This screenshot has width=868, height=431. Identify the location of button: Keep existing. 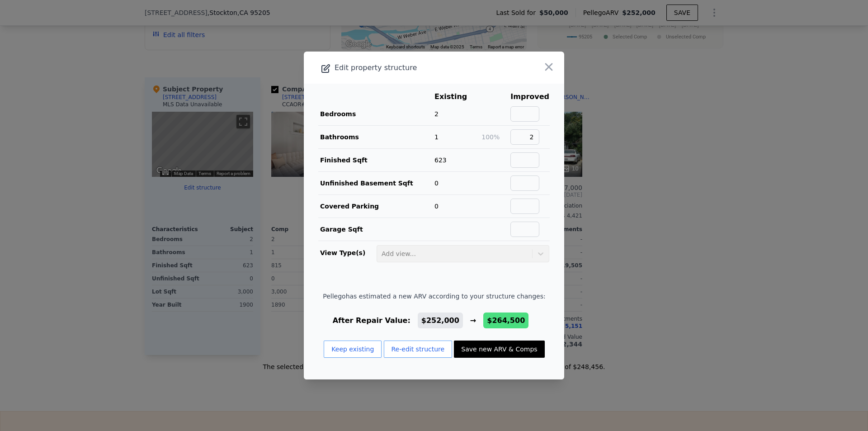
(352, 349).